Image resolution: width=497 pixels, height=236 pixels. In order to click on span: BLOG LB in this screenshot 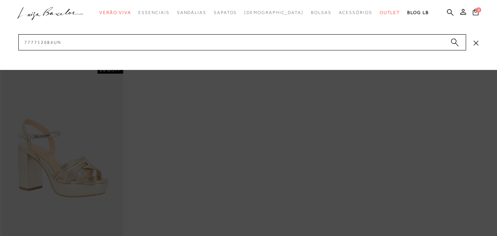, I will do `click(418, 13)`.